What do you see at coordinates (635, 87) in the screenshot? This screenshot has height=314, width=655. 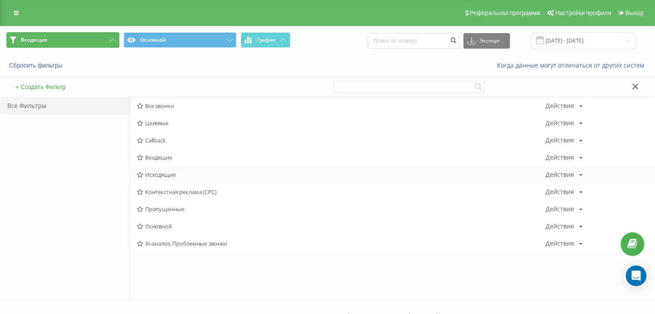 I see `button: Закрыть` at bounding box center [635, 87].